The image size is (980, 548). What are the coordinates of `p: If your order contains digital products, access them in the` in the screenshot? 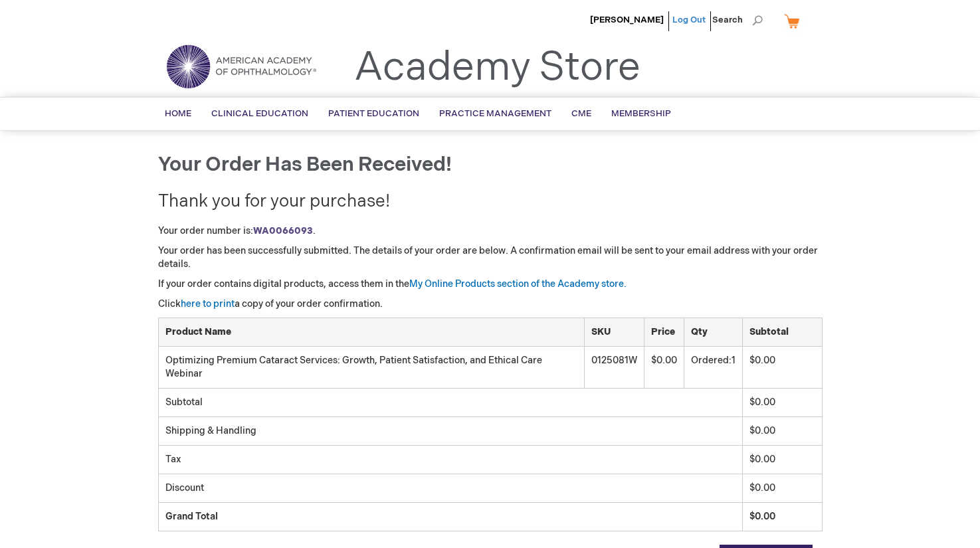 It's located at (490, 285).